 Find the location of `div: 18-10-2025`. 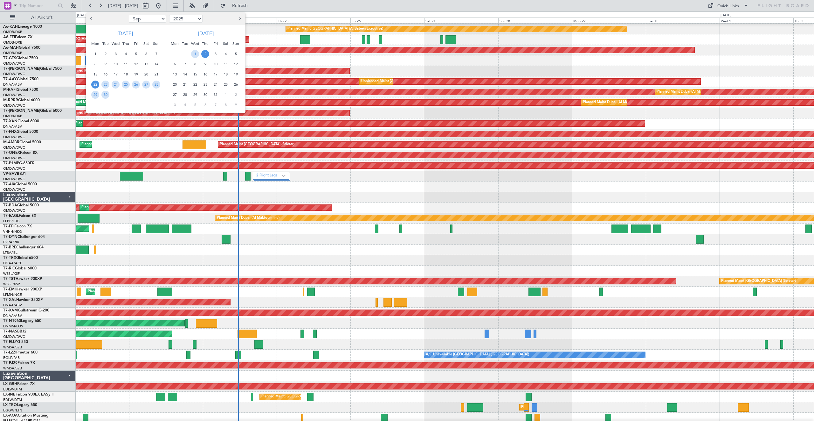

div: 18-10-2025 is located at coordinates (226, 74).